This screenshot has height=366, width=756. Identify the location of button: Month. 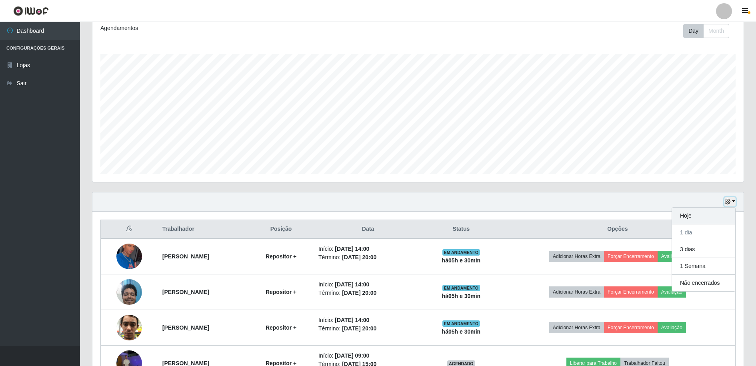
(716, 31).